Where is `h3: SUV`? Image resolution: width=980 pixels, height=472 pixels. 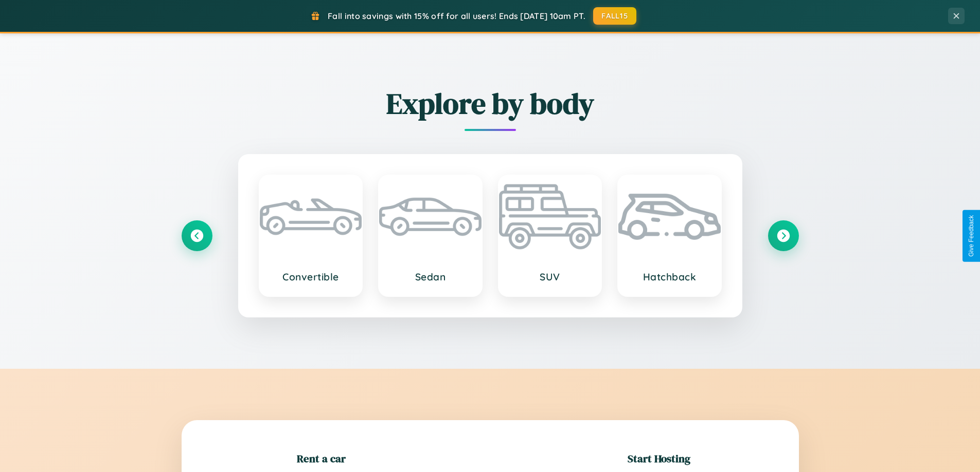 h3: SUV is located at coordinates (550, 277).